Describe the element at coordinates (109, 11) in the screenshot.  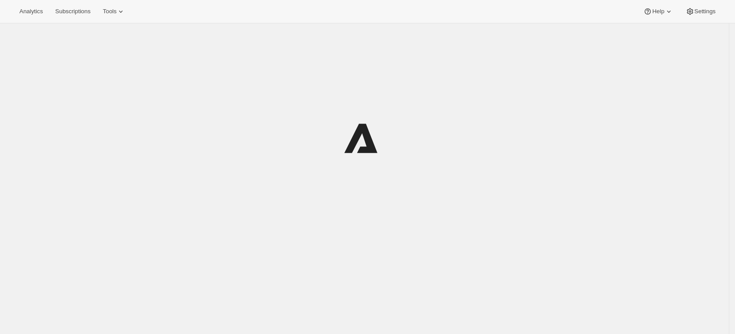
I see `span: Tools` at that location.